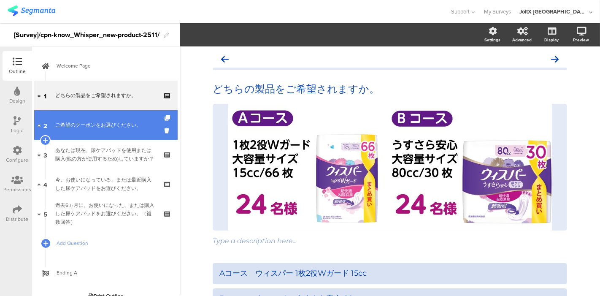  Describe the element at coordinates (106, 125) in the screenshot. I see `a: 2 ご希望のクーポンをお選びください。` at that location.